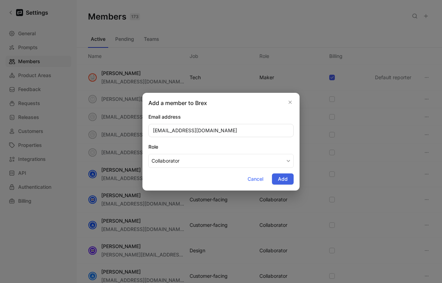 This screenshot has height=283, width=442. Describe the element at coordinates (283, 179) in the screenshot. I see `button: Add` at that location.